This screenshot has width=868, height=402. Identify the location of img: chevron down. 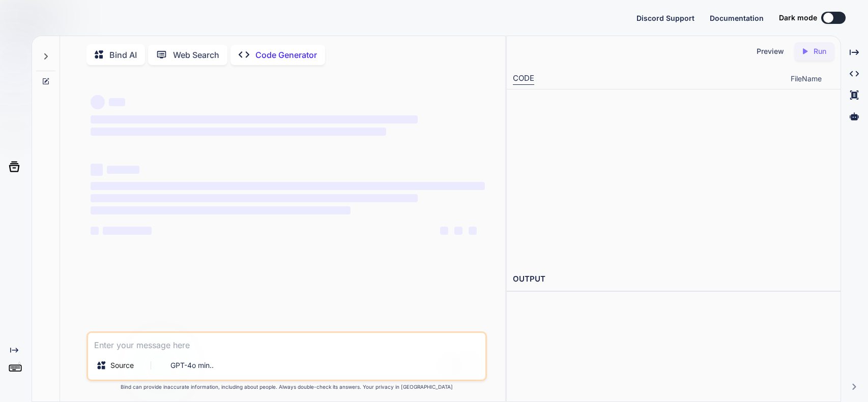
(830, 79).